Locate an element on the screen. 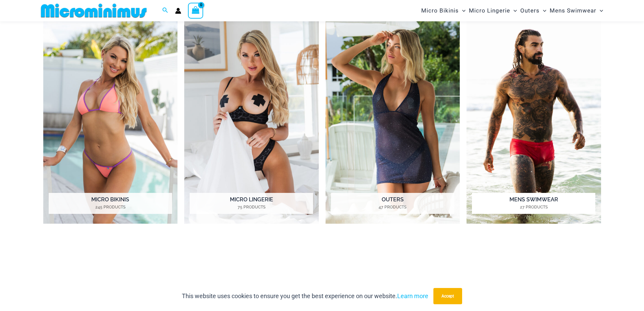  img: Micro Bikinis is located at coordinates (111, 120).